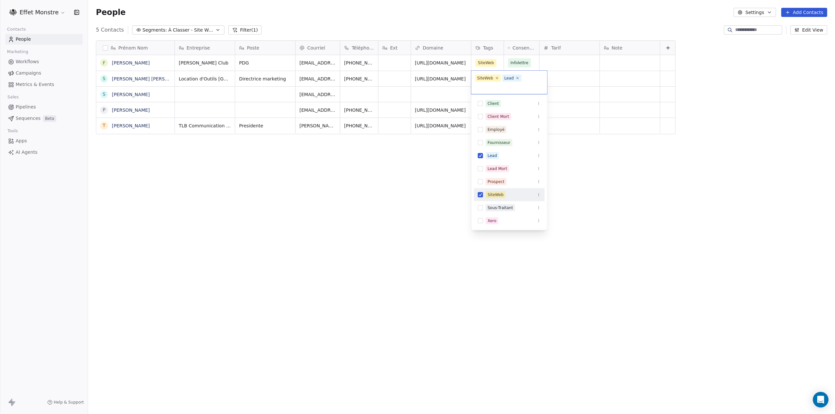 This screenshot has height=414, width=835. I want to click on div: Fournisseur, so click(499, 143).